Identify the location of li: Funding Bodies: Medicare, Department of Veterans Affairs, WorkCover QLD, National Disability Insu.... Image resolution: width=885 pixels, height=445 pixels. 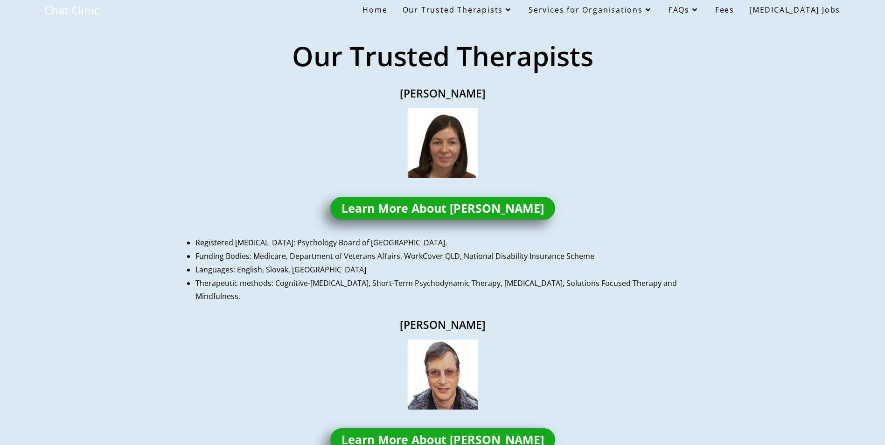
(447, 256).